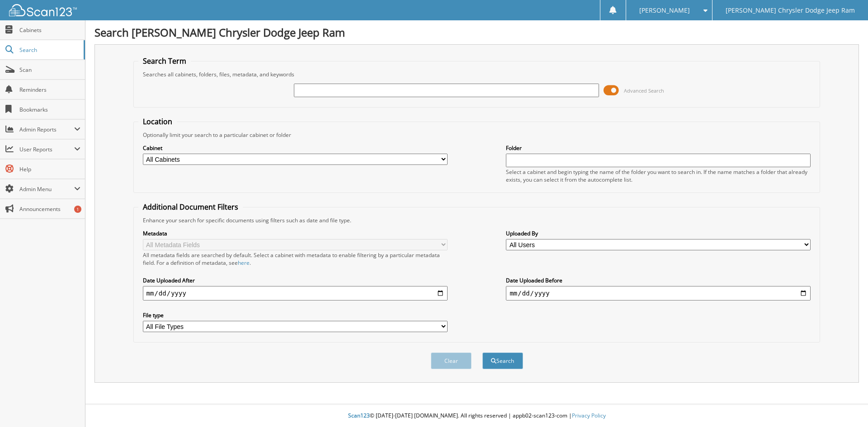  What do you see at coordinates (295, 233) in the screenshot?
I see `label: Metadata` at bounding box center [295, 233].